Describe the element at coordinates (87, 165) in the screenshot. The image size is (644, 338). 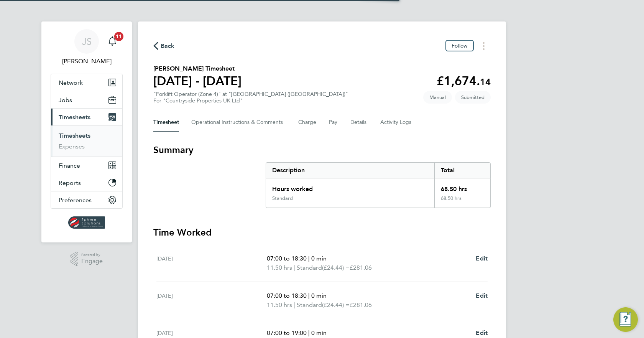
I see `button: Finance` at that location.